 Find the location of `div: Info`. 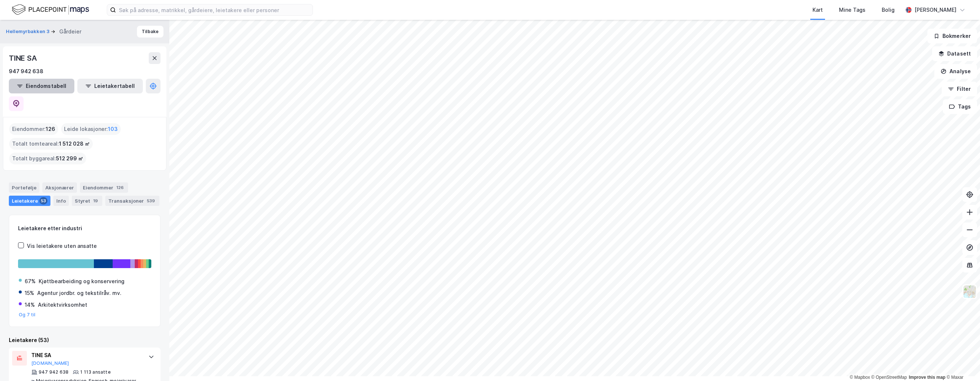

div: Info is located at coordinates (61, 201).